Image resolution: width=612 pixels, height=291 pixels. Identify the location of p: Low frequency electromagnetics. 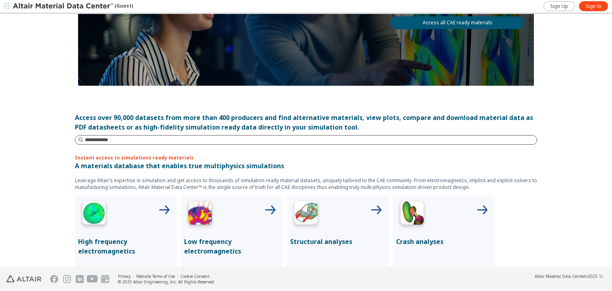
(232, 246).